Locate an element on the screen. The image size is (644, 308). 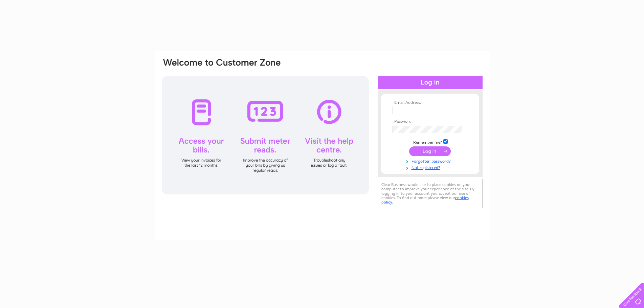
th: Email Address: is located at coordinates (431, 103).